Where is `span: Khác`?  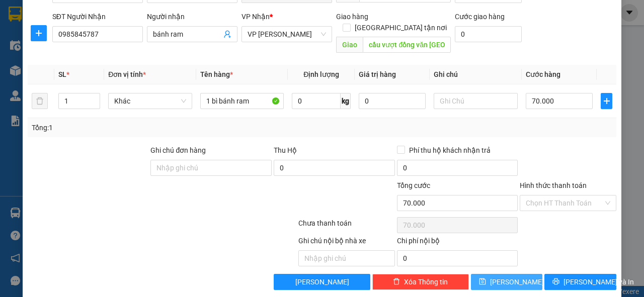 span: Khác is located at coordinates (150, 101).